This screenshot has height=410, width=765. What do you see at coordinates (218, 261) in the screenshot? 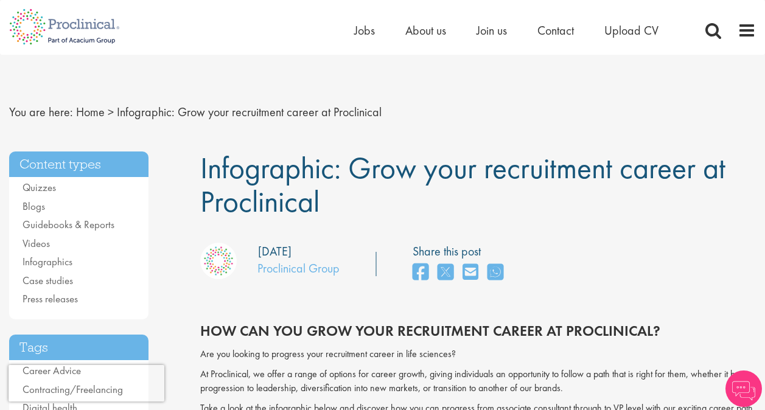
I see `img: Proclinical Group` at bounding box center [218, 261].